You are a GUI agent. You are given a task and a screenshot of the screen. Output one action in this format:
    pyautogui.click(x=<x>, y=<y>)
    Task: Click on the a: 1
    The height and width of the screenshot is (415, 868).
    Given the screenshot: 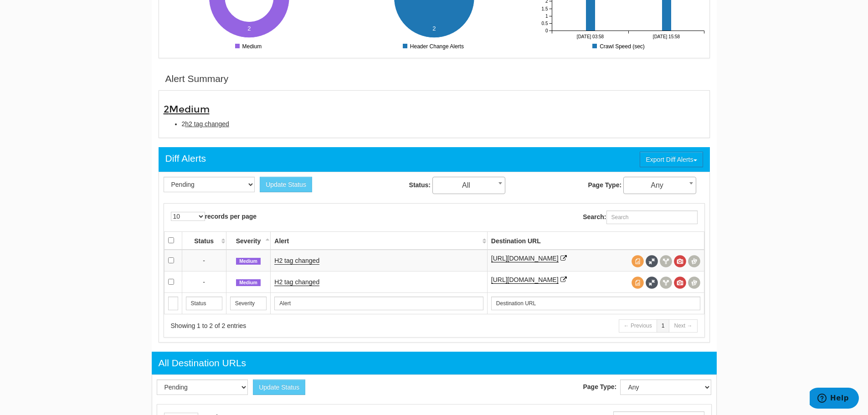 What is the action you would take?
    pyautogui.click(x=663, y=326)
    